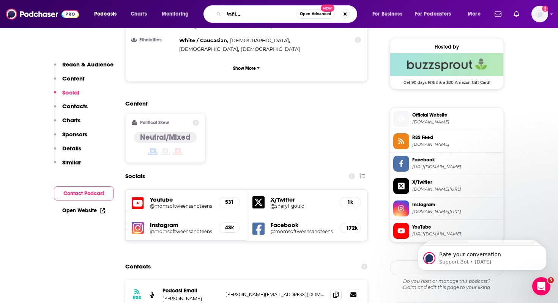 This screenshot has width=558, height=303. What do you see at coordinates (68, 151) in the screenshot?
I see `button: Details` at bounding box center [68, 151].